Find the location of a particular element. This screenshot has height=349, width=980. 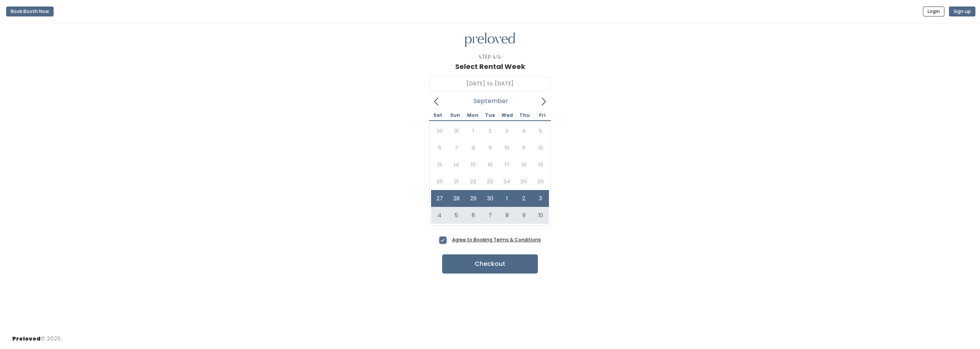

span: October 3, 2025 is located at coordinates (540, 198).